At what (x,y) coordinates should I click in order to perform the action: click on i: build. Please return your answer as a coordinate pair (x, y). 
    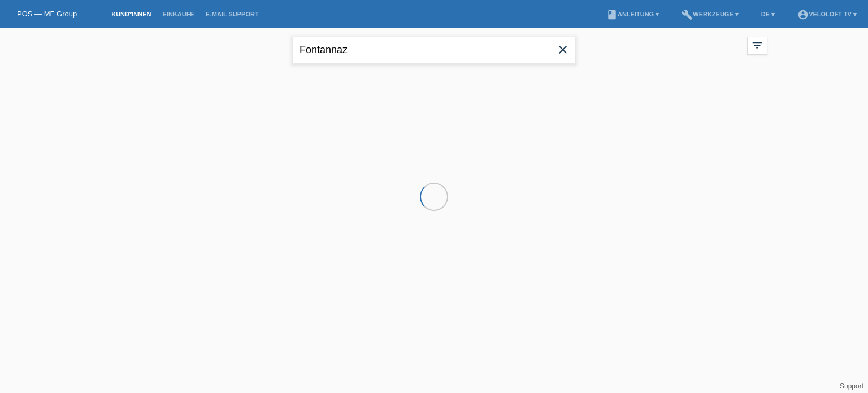
    Looking at the image, I should click on (688, 15).